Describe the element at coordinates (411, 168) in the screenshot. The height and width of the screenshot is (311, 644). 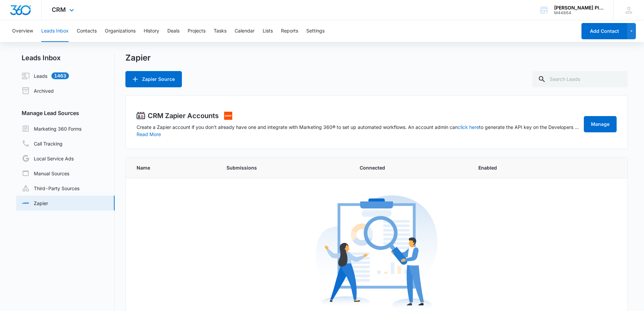
I see `span: Connected` at that location.